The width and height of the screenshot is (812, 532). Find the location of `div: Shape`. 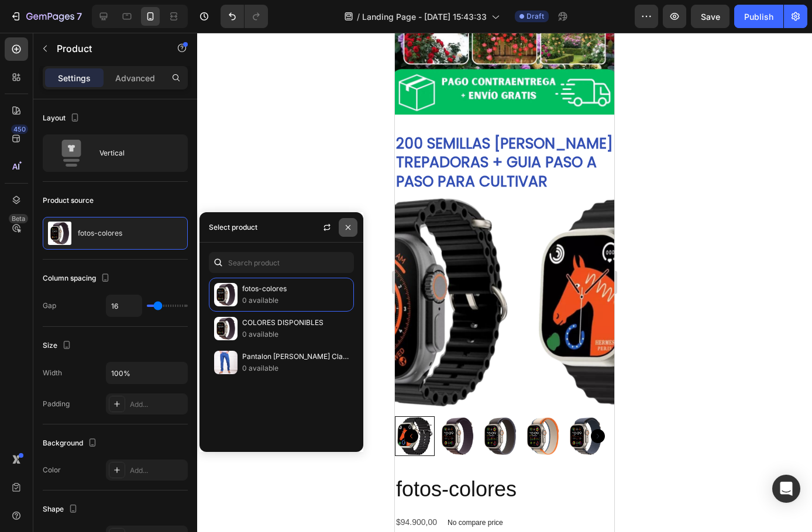

div: Shape is located at coordinates (61, 509).